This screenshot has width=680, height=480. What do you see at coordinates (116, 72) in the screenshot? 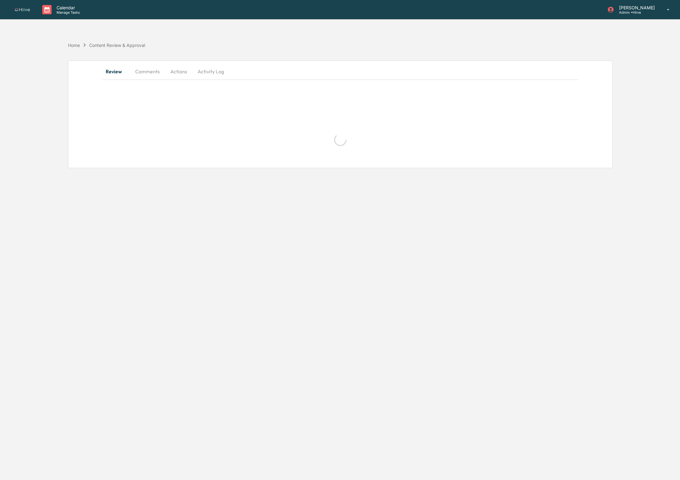
I see `button: Review` at bounding box center [116, 72].